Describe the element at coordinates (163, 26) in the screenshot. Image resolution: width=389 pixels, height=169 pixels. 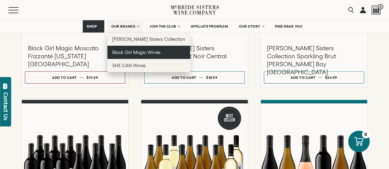
I see `span: JOIN THE CLUB` at that location.